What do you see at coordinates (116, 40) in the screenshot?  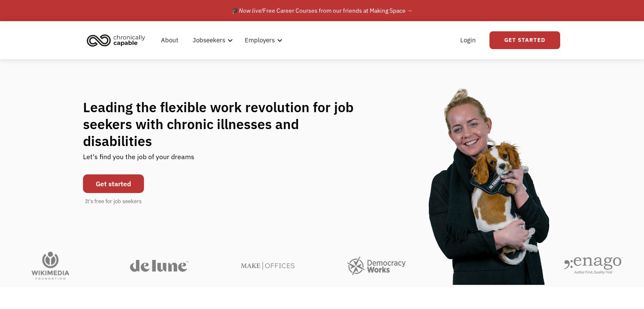 I see `img: Chronically Capable logo` at bounding box center [116, 40].